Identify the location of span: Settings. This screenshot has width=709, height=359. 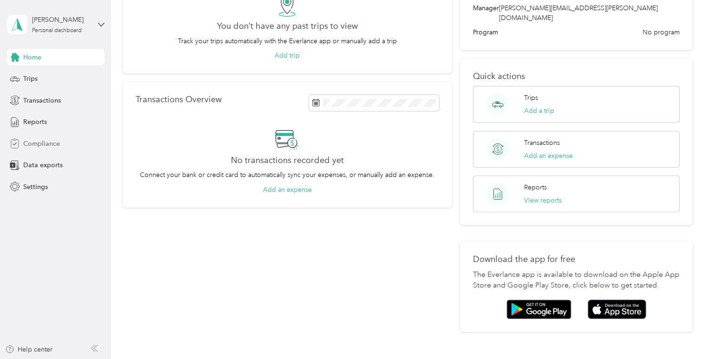
(35, 187).